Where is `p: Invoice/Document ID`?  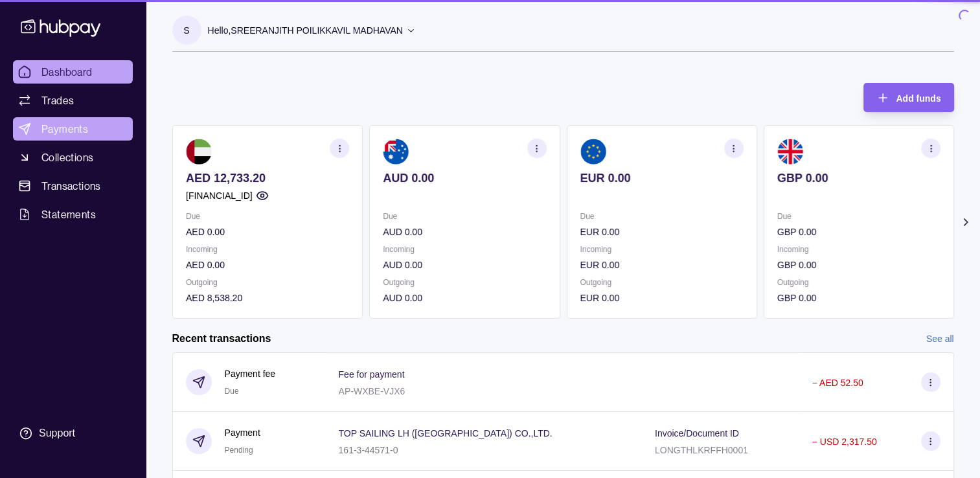
p: Invoice/Document ID is located at coordinates (697, 433).